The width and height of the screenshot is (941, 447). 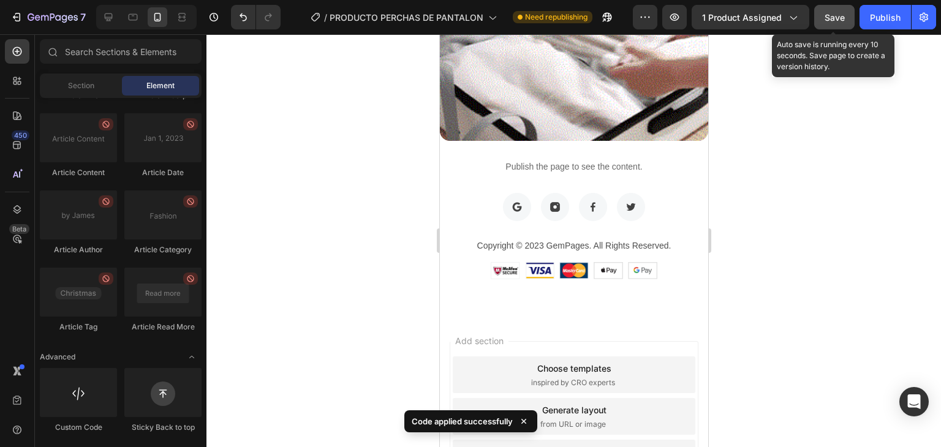 What do you see at coordinates (161, 86) in the screenshot?
I see `span: Element` at bounding box center [161, 86].